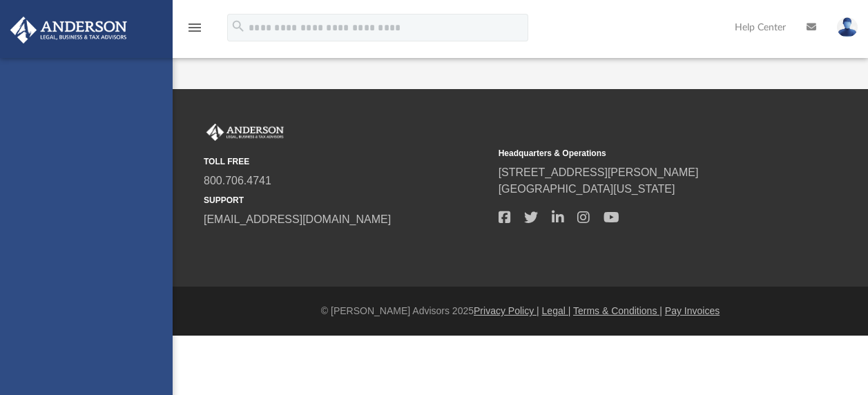 This screenshot has height=395, width=868. What do you see at coordinates (195, 31) in the screenshot?
I see `a: menu` at bounding box center [195, 31].